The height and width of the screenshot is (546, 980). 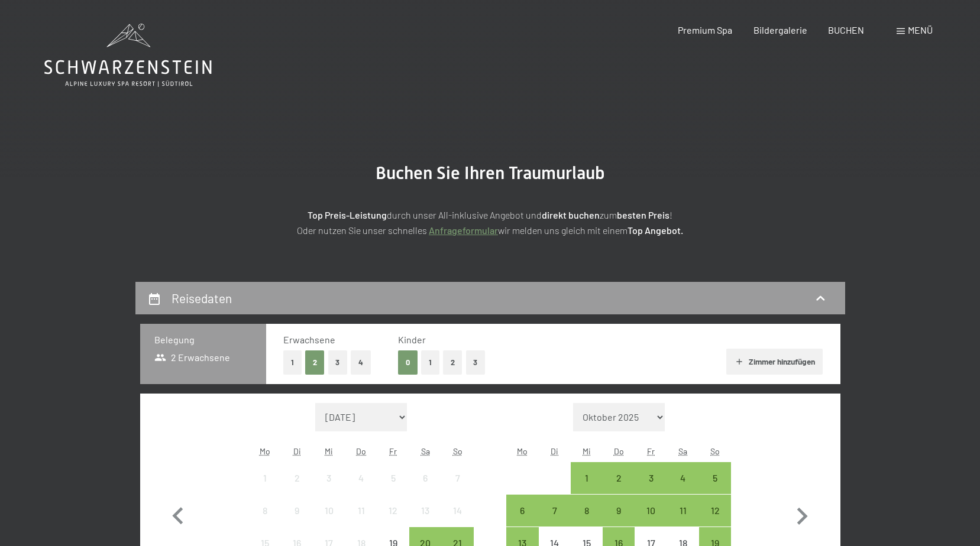 I want to click on div: Wed Oct 01 2025, so click(x=587, y=479).